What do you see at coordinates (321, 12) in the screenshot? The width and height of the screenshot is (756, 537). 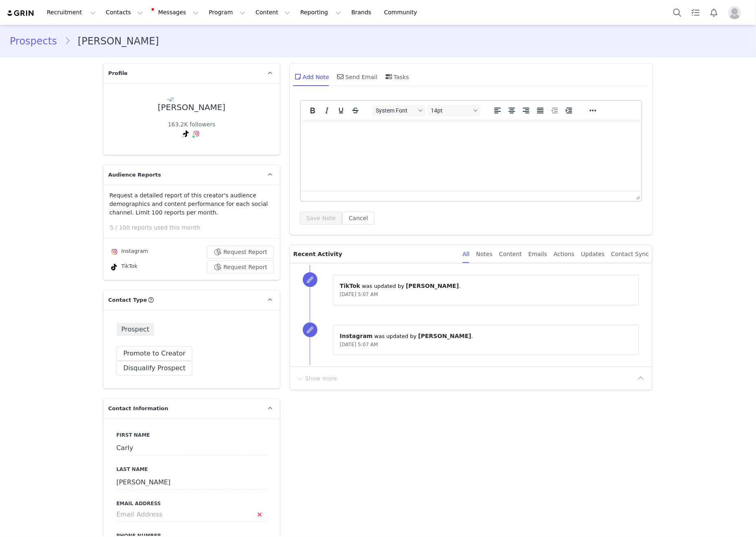 I see `button: Reporting` at bounding box center [321, 12].